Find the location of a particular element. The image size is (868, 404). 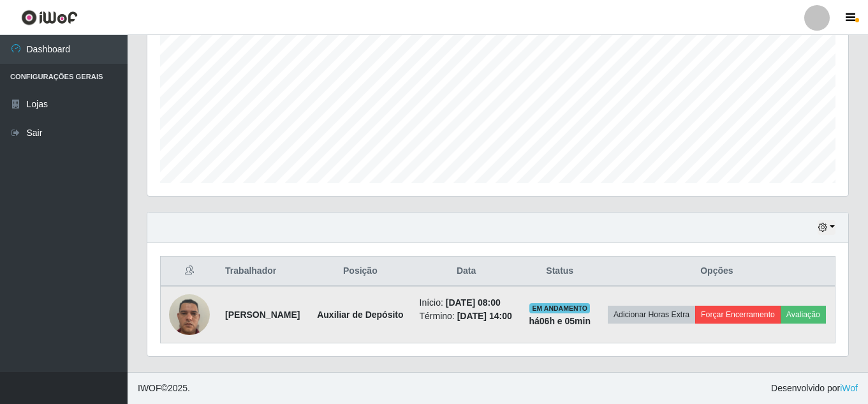

th: Opções is located at coordinates (716, 271).